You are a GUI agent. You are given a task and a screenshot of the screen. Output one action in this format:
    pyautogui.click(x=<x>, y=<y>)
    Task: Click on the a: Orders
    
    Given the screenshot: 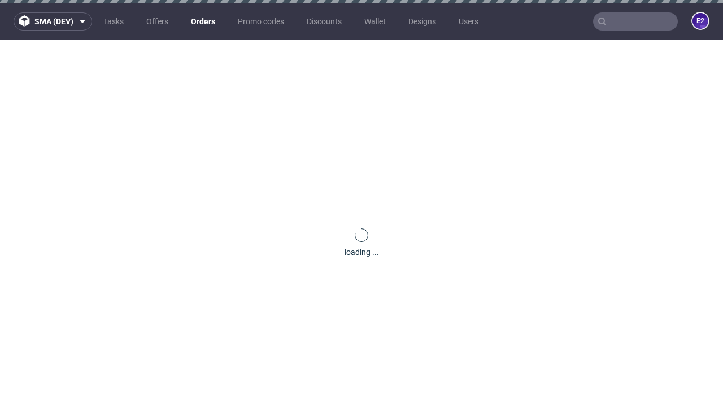 What is the action you would take?
    pyautogui.click(x=203, y=21)
    